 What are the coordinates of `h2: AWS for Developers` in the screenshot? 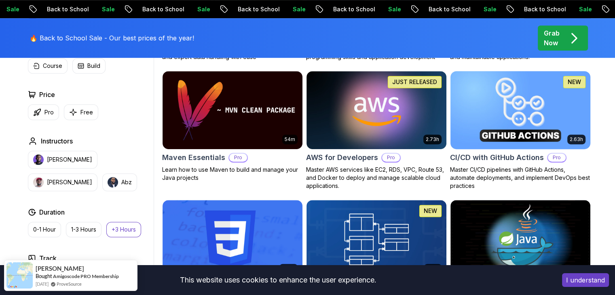 It's located at (342, 158).